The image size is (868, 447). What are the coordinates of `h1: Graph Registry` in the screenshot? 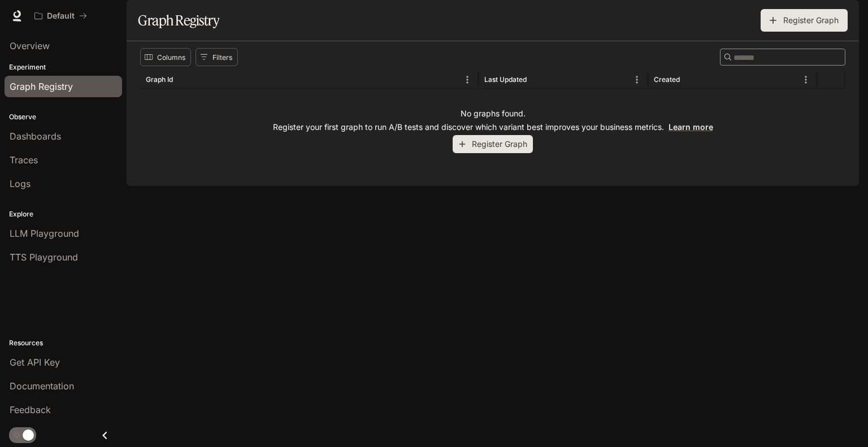 It's located at (178, 20).